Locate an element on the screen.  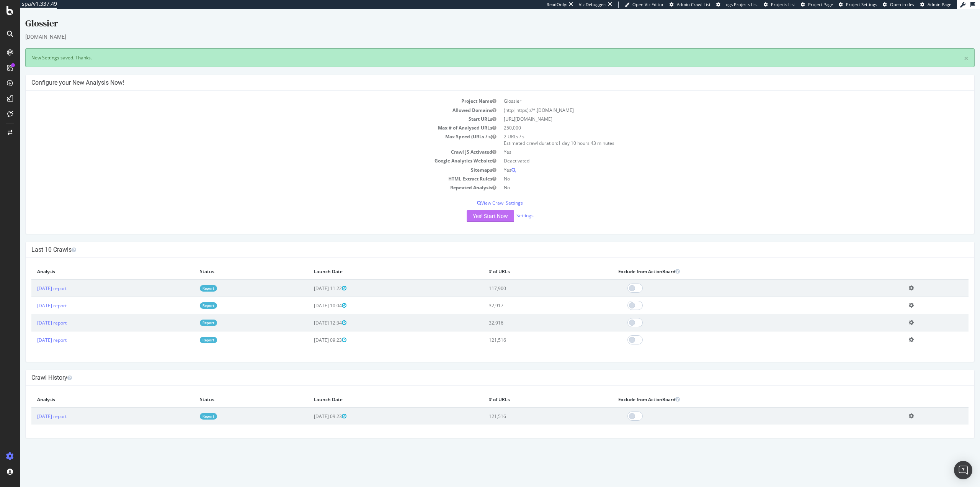
a: Open in dev is located at coordinates (898, 5).